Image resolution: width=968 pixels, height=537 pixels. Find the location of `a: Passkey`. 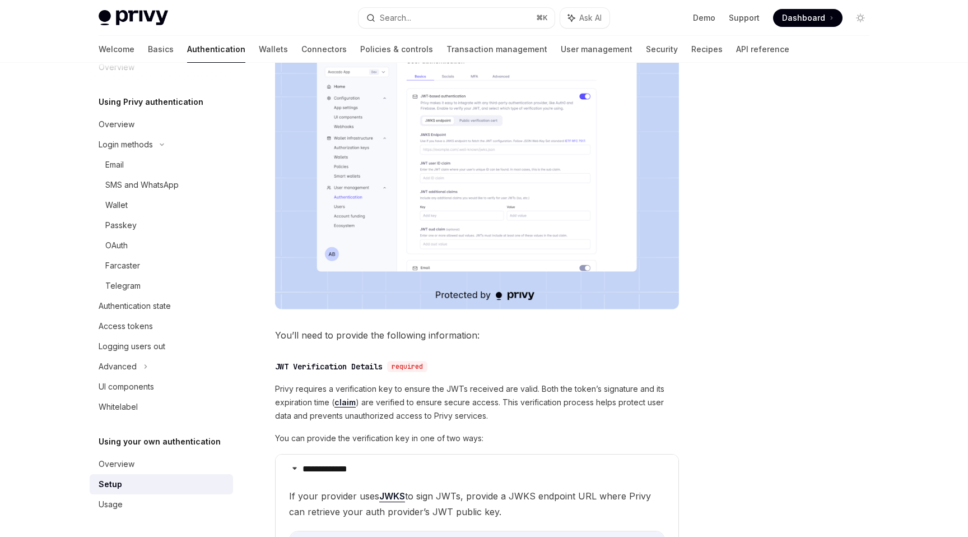

a: Passkey is located at coordinates (161, 225).